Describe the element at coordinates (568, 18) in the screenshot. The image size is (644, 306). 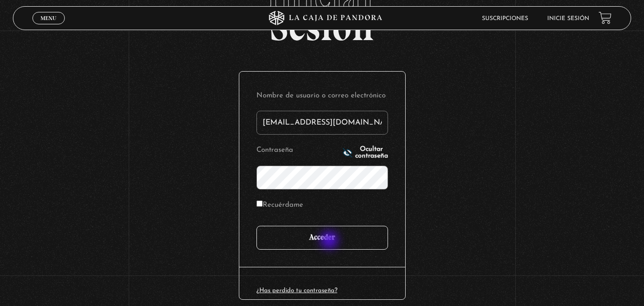
I see `a: Inicie sesión` at that location.